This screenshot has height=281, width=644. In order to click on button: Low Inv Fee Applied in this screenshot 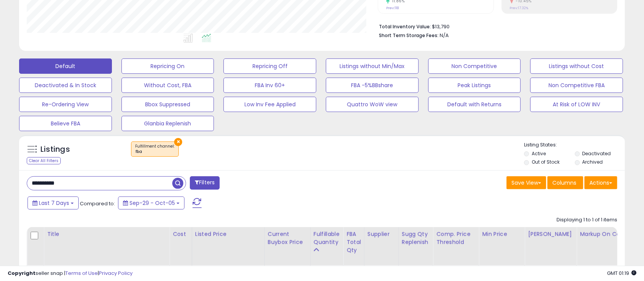, I will do `click(269, 104)`.